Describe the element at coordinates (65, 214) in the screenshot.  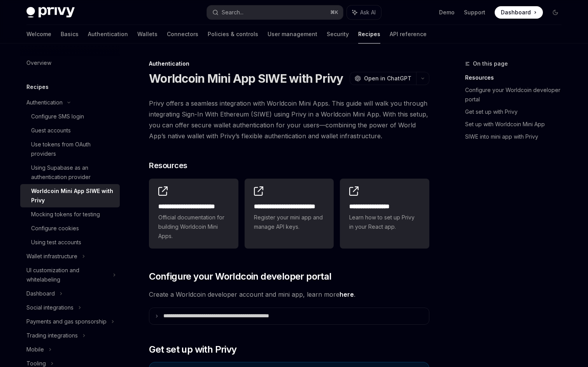
I see `div: Mocking tokens for testing` at that location.